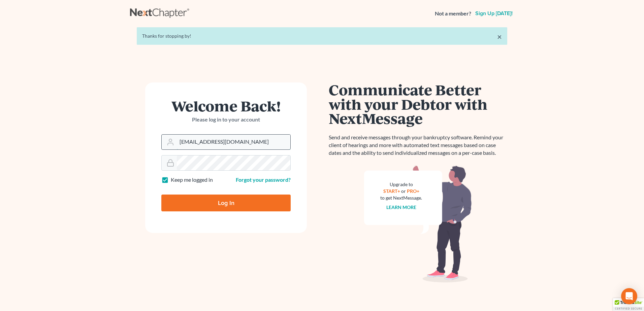 Image resolution: width=644 pixels, height=311 pixels. Describe the element at coordinates (226, 105) in the screenshot. I see `h1: Welcome Back!` at that location.